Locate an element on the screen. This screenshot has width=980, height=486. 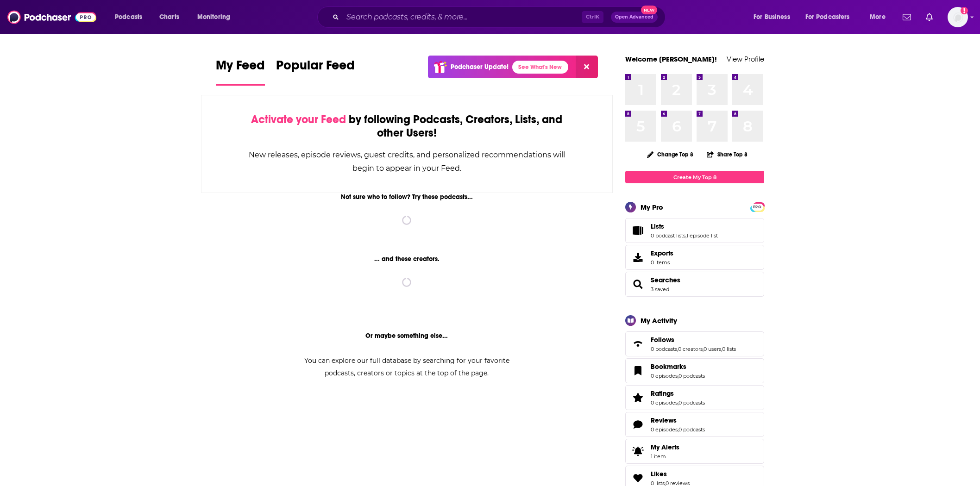
a: Podchaser - Follow, Share and Rate Podcasts is located at coordinates (52, 17).